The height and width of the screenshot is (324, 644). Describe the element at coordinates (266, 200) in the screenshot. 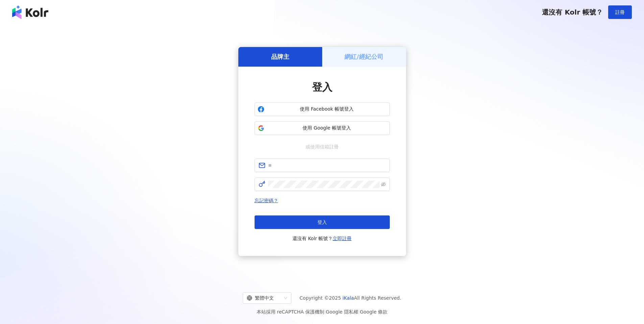

I see `a: 忘記密碼？` at that location.